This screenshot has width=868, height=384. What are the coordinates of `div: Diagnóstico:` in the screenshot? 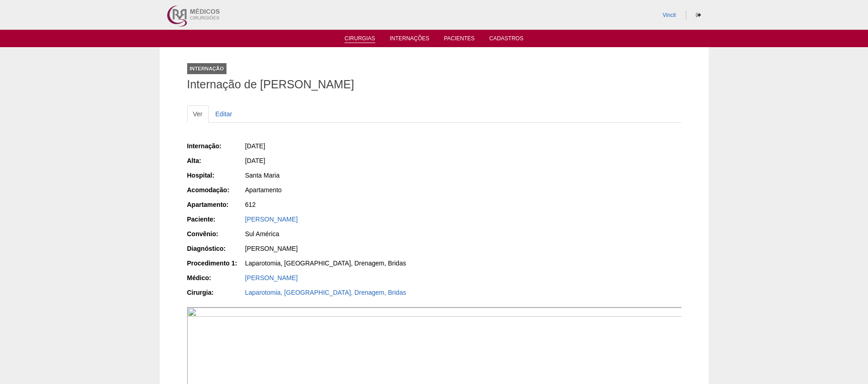 It's located at (216, 248).